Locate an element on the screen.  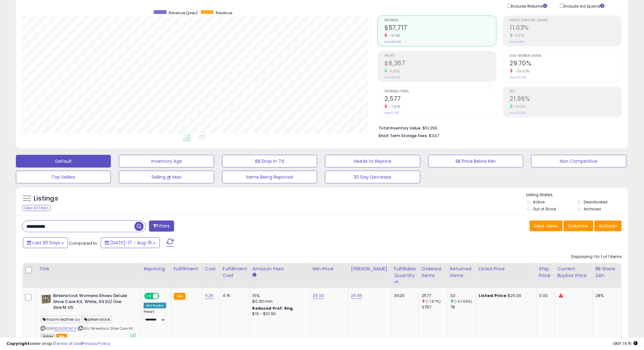
div: ASIN: is located at coordinates (88, 316).